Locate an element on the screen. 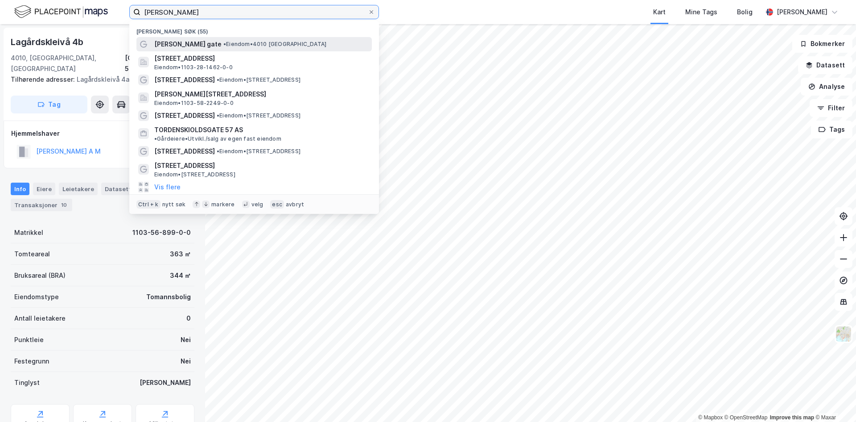  div: Eiere is located at coordinates (44, 189).